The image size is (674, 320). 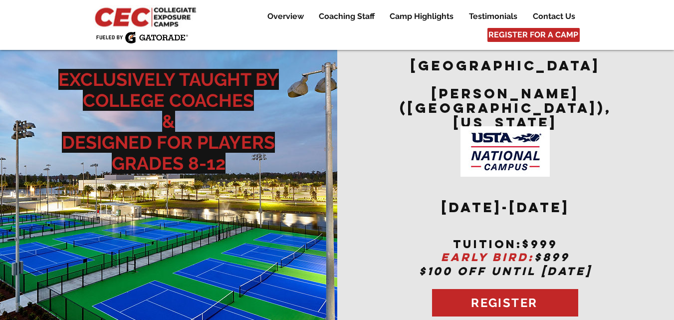 I want to click on img: Fueled by Gatorade.png, so click(x=142, y=37).